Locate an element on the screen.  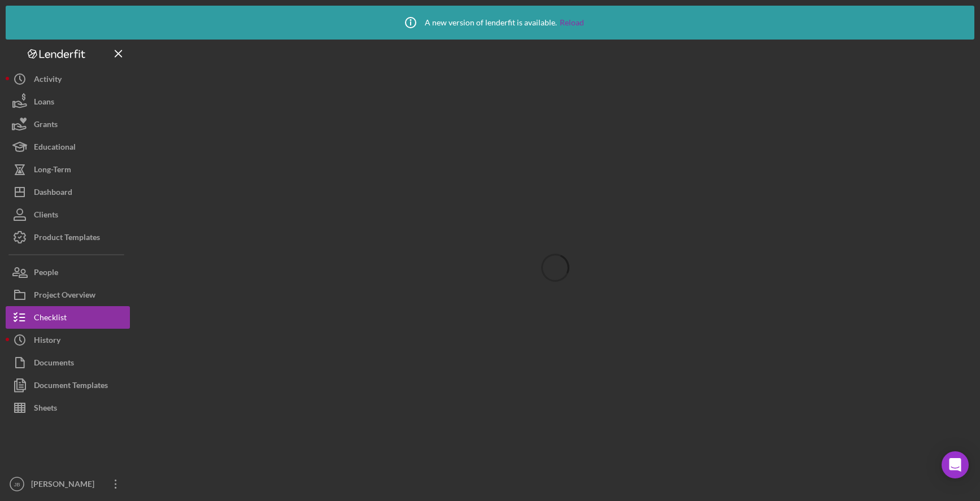
a: Loans is located at coordinates (68, 102).